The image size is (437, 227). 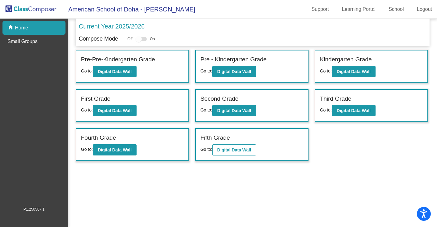 What do you see at coordinates (152, 39) in the screenshot?
I see `span: On` at bounding box center [152, 39].